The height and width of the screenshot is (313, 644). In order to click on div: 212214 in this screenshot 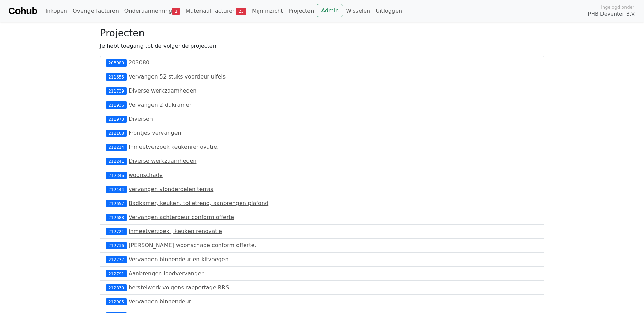, I will do `click(116, 147)`.